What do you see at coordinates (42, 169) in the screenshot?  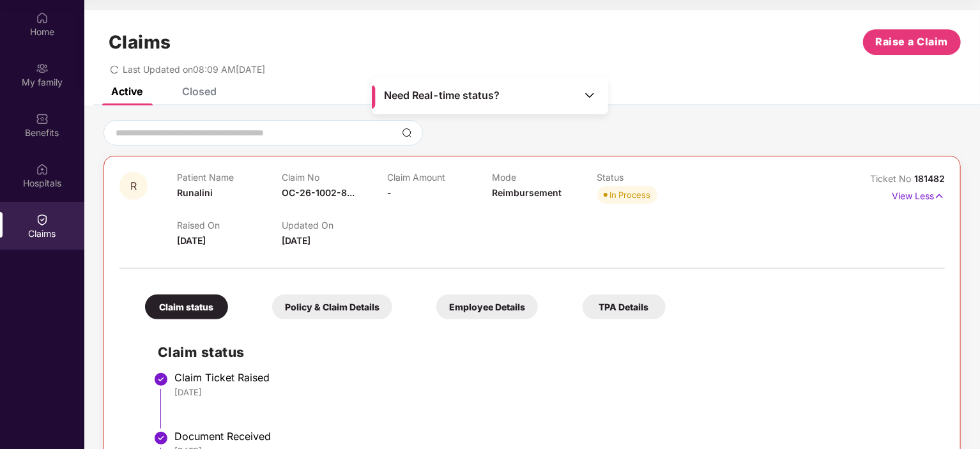 I see `img: svg+xml;base64,PHN2ZyBpZD0iSG9zcGl0YWxzIiB4bWxucz0iaHR0cDovL3d3dy53My5vcmcvMjAwMC9zdmciIHdpZHRoPS...` at bounding box center [42, 169].